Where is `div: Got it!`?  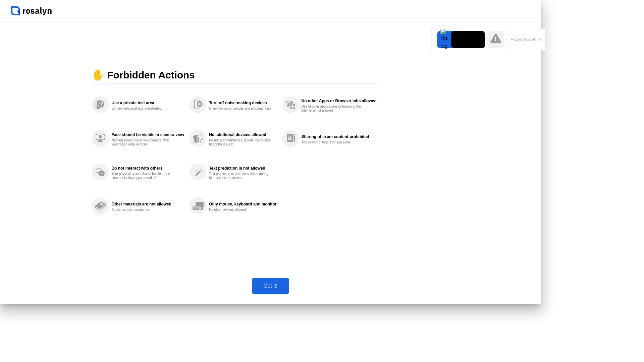
div: Got it! is located at coordinates (271, 286).